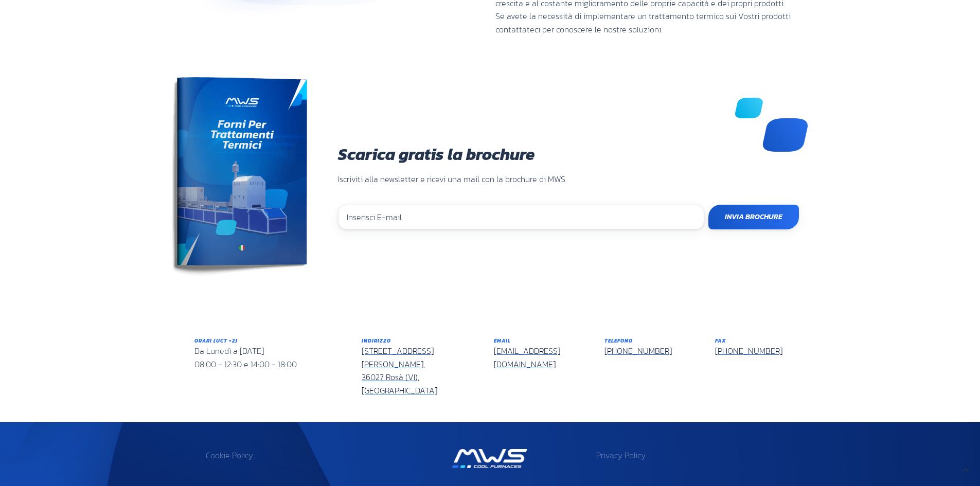 The height and width of the screenshot is (486, 980). What do you see at coordinates (569, 180) in the screenshot?
I see `p: Iscriviti alla newsletter e ricevi una mail con la brochure di MWS.` at bounding box center [569, 180].